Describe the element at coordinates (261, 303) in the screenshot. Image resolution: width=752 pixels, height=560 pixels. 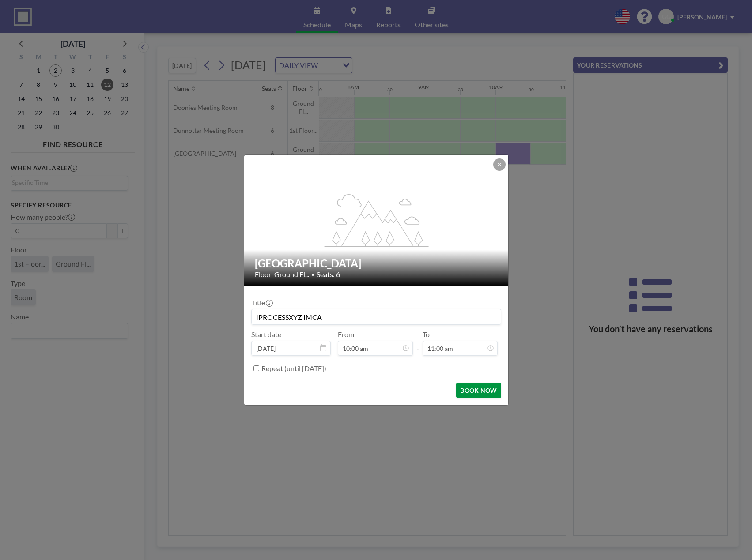
I see `label: Title` at that location.